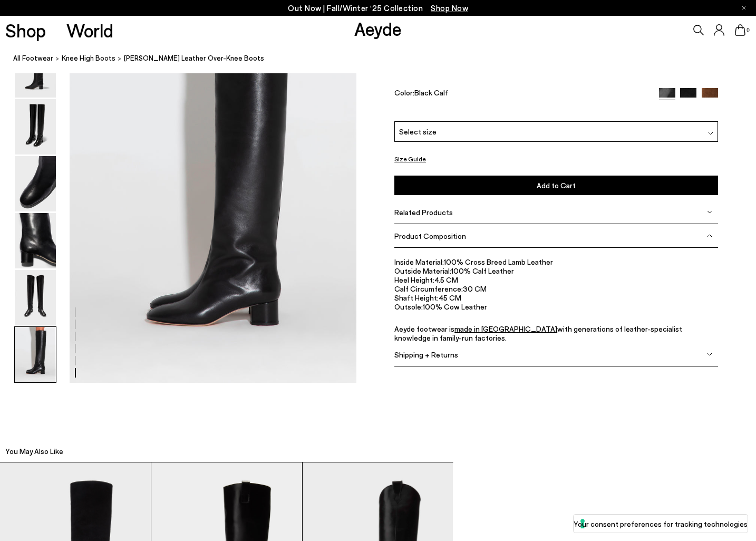  Describe the element at coordinates (415, 280) in the screenshot. I see `span: Heel Height:` at that location.